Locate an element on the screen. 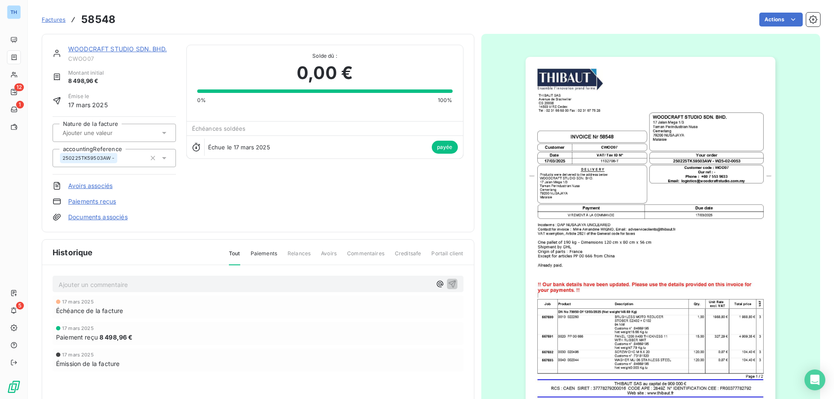  a: Documents associés is located at coordinates (98, 217).